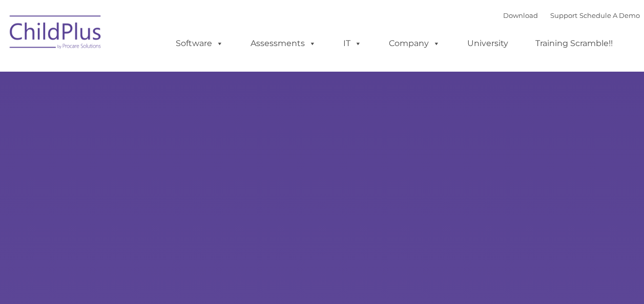 This screenshot has height=304, width=644. I want to click on a: Download, so click(520, 15).